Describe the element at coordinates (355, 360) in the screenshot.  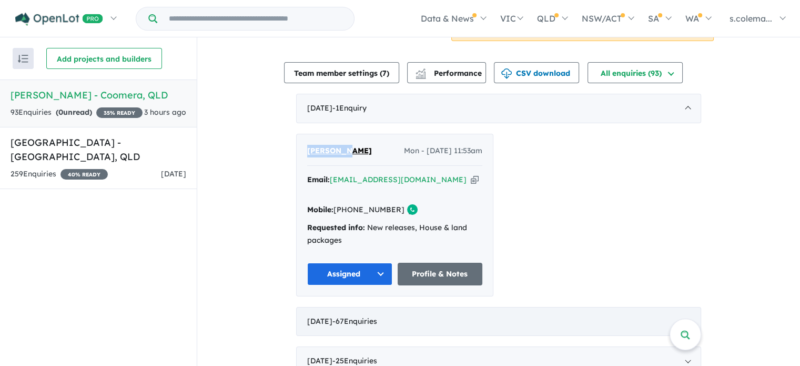
I see `span: - 25 Enquir ies` at that location.